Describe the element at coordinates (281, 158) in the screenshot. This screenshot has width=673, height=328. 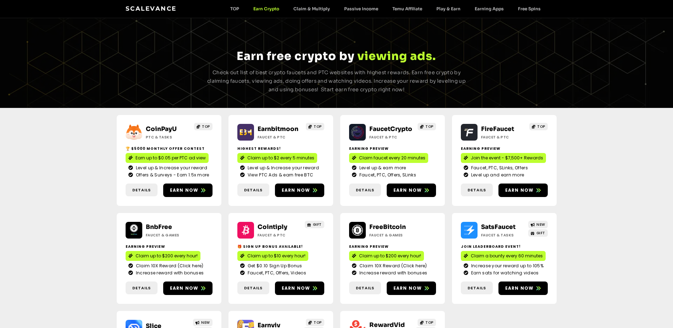
I see `span: Claim up to $2 every 5 minutes` at that location.